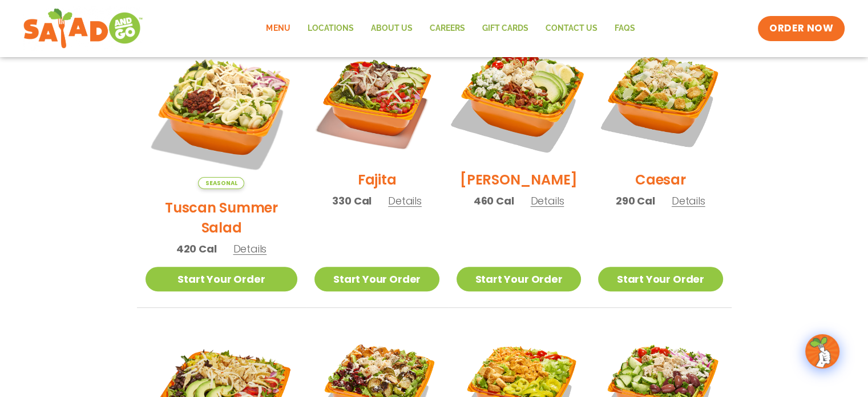  Describe the element at coordinates (278, 29) in the screenshot. I see `a: Menu` at that location.